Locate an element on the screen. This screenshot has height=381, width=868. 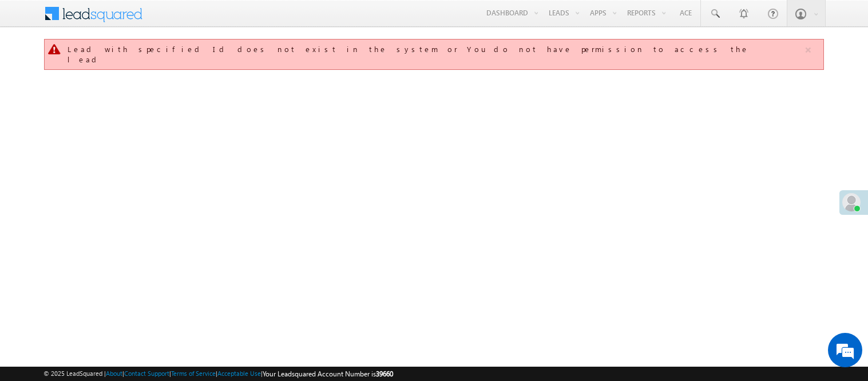
span: Your Leadsquared Account Number is is located at coordinates (328, 373).